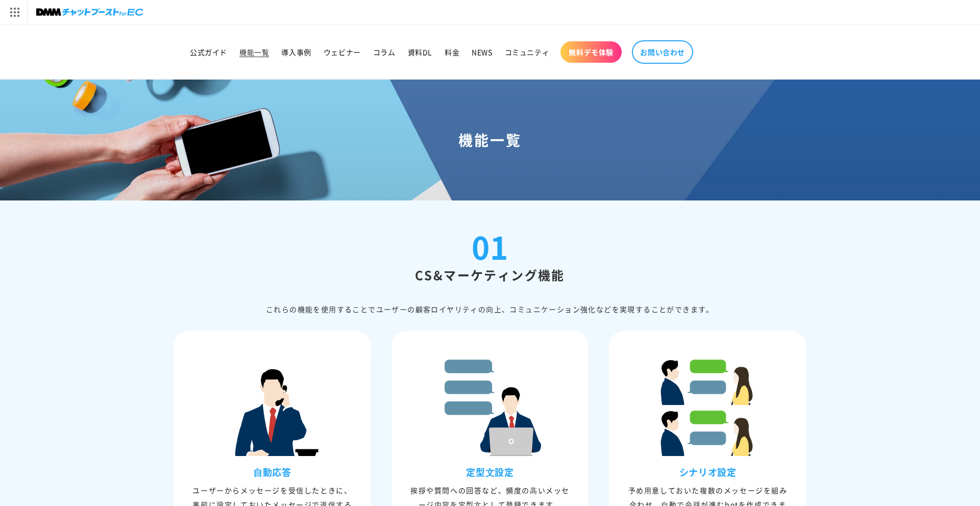 The width and height of the screenshot is (980, 506). What do you see at coordinates (663, 52) in the screenshot?
I see `a: お問い合わせ` at bounding box center [663, 52].